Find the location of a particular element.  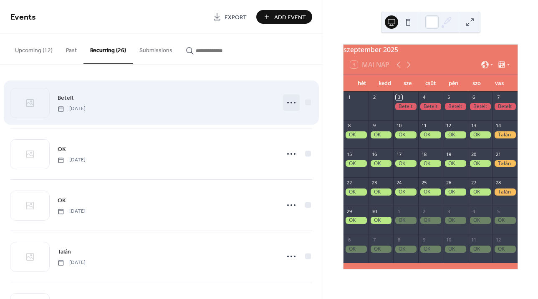

div: 23 is located at coordinates (374, 183).